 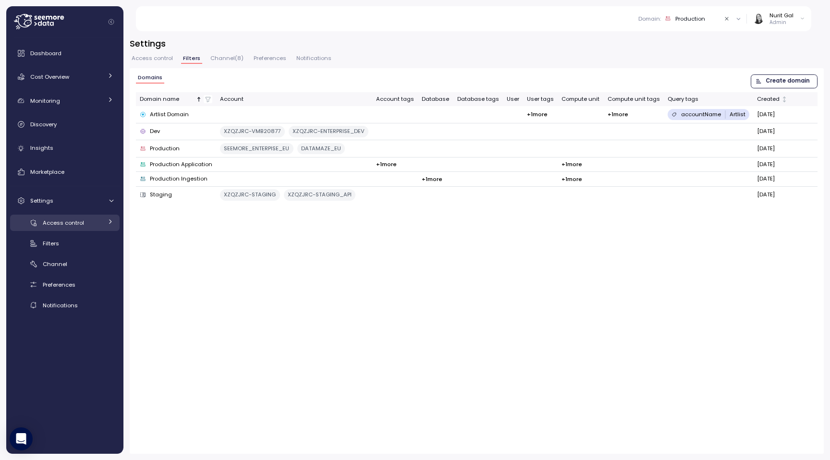 What do you see at coordinates (784, 99) in the screenshot?
I see `div: Not sorted` at bounding box center [784, 99].